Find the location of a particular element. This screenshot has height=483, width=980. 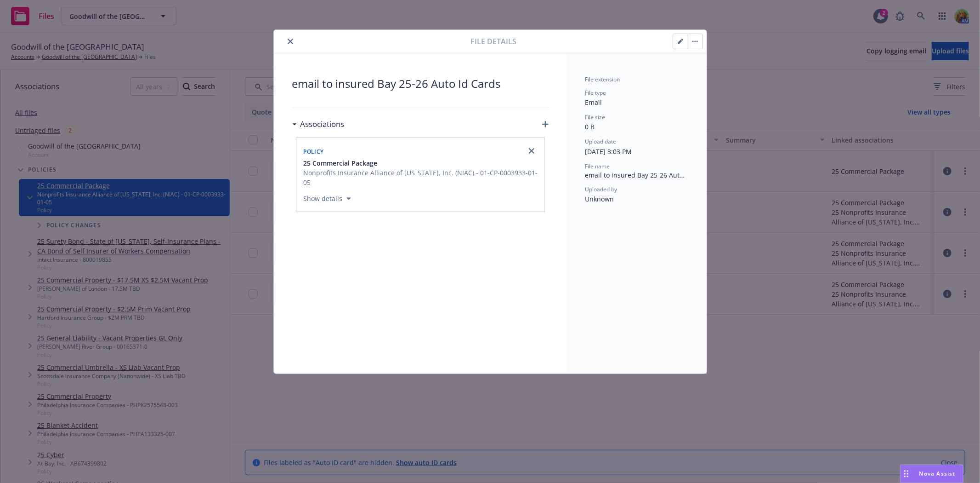

span: 25 Commercial Package is located at coordinates (340, 162).